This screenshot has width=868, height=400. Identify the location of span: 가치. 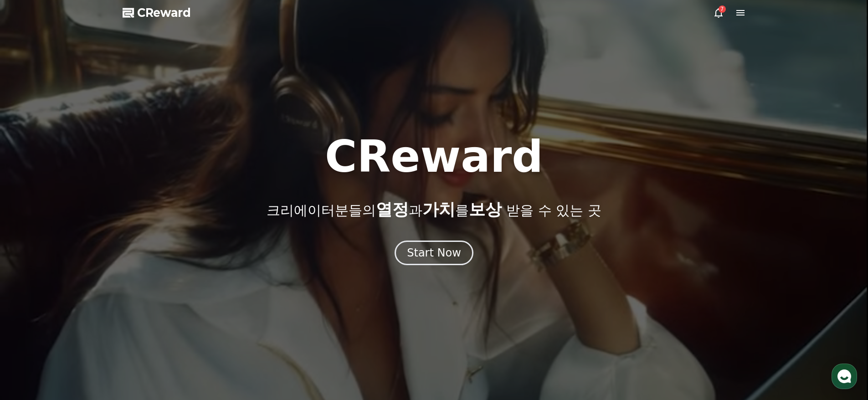
(439, 209).